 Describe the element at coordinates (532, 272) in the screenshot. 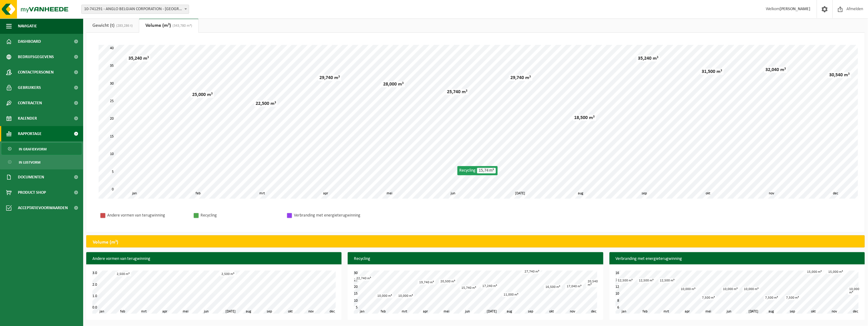

I see `div: 27,740 m³` at that location.